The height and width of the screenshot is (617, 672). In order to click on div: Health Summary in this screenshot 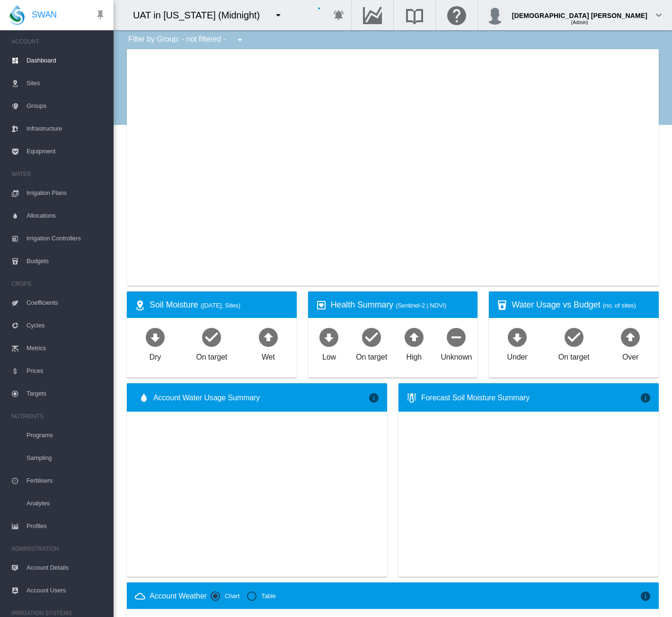, I will do `click(400, 304)`.